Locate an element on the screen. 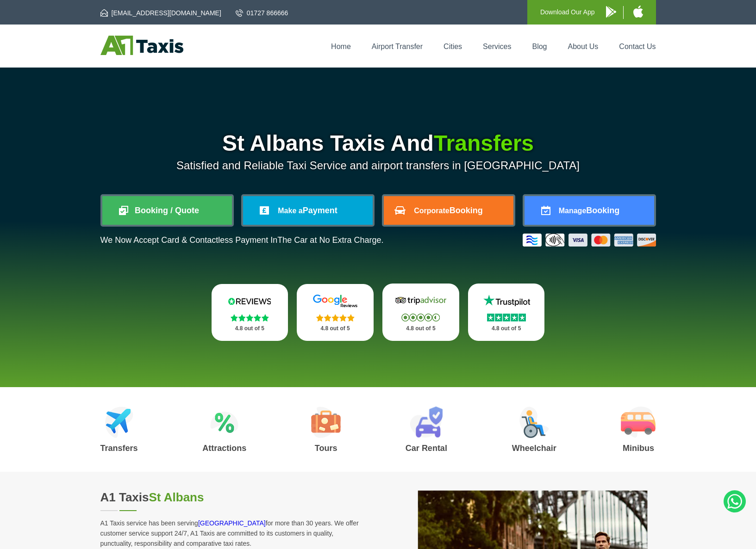 Image resolution: width=756 pixels, height=549 pixels. a: CorporateBooking is located at coordinates (449, 211).